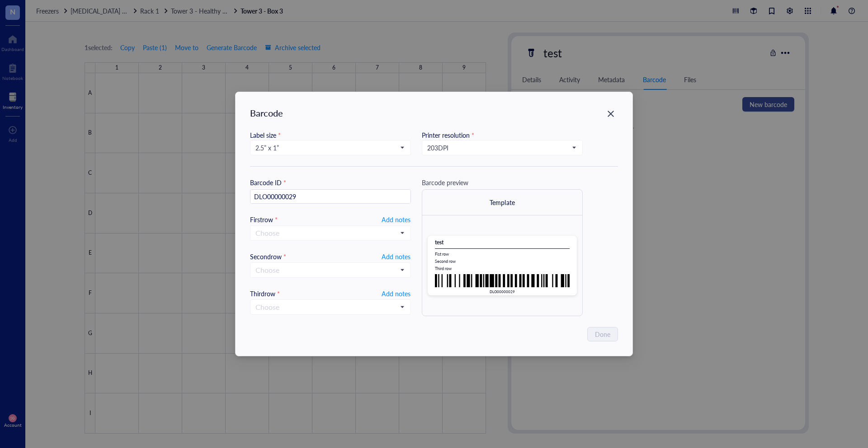 This screenshot has height=448, width=868. Describe the element at coordinates (502, 253) in the screenshot. I see `div: Fist row` at that location.